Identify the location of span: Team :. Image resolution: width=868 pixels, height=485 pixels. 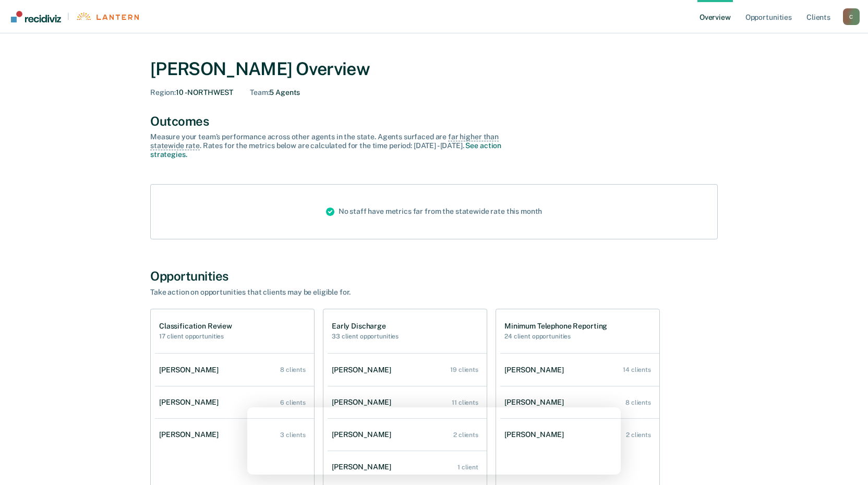
(259, 92).